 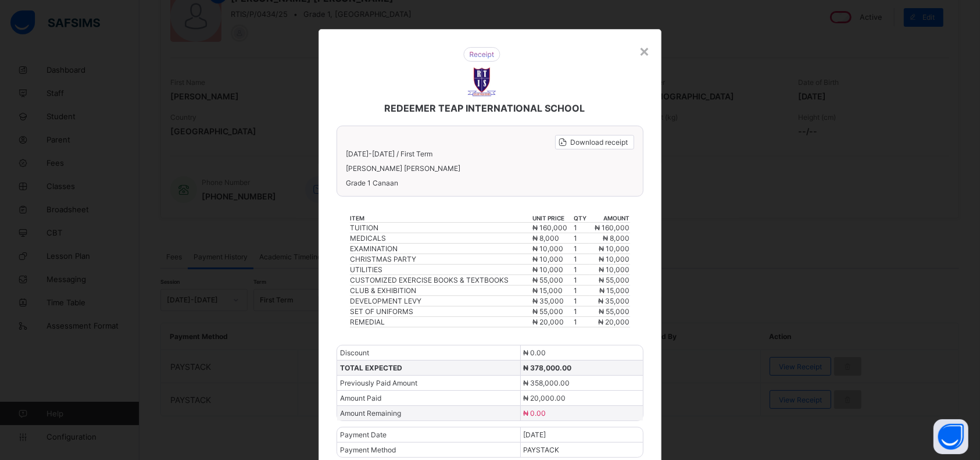 What do you see at coordinates (347, 205) in the screenshot?
I see `div: MEDICALS` at bounding box center [347, 205].